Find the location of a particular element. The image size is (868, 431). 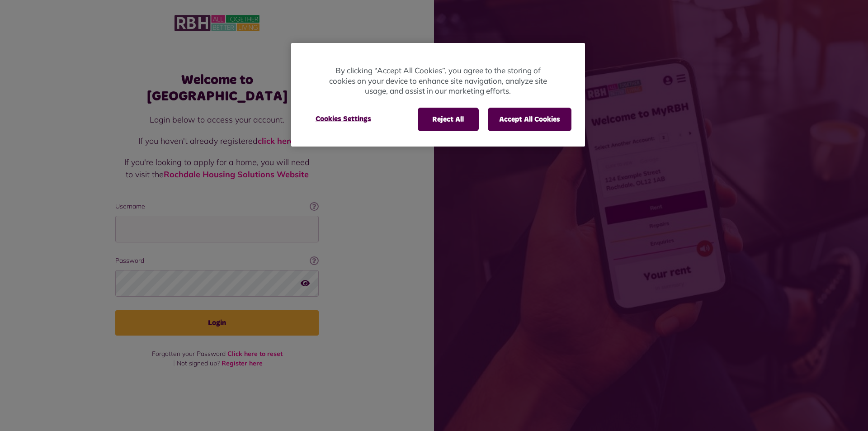

button: Accept All Cookies is located at coordinates (529, 120).